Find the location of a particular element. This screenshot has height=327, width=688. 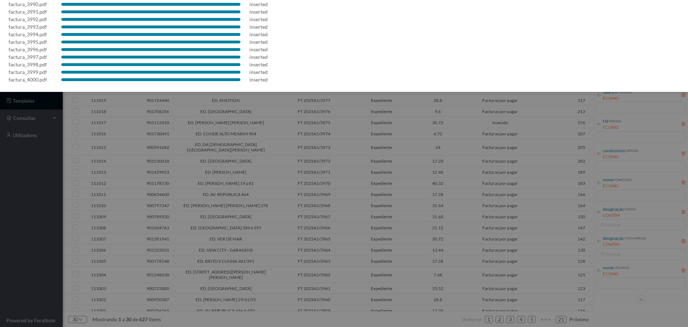

div: factura_3997.pdf is located at coordinates (28, 57).